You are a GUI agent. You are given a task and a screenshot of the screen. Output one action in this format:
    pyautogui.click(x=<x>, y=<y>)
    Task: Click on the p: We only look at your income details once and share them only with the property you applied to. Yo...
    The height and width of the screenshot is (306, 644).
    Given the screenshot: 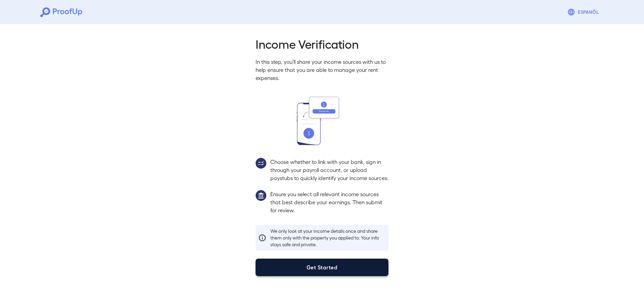 What is the action you would take?
    pyautogui.click(x=328, y=238)
    